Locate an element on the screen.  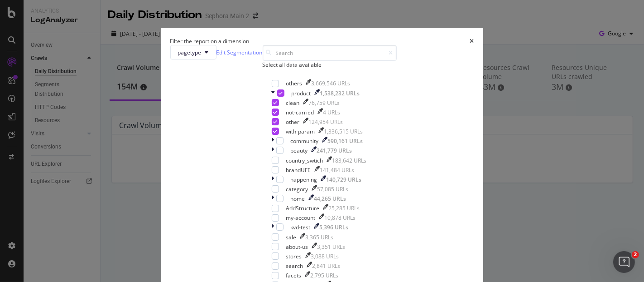
div: country_swtich is located at coordinates (304, 160).